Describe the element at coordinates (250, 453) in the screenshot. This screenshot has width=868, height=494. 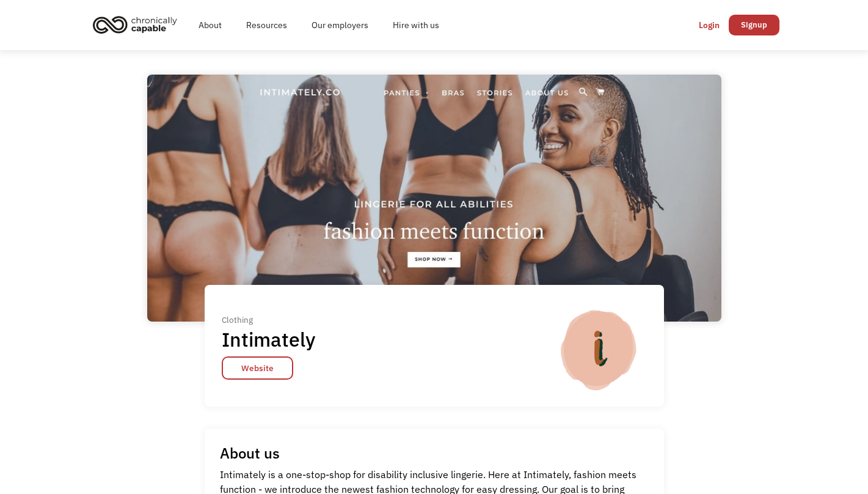
I see `h1: About us` at that location.